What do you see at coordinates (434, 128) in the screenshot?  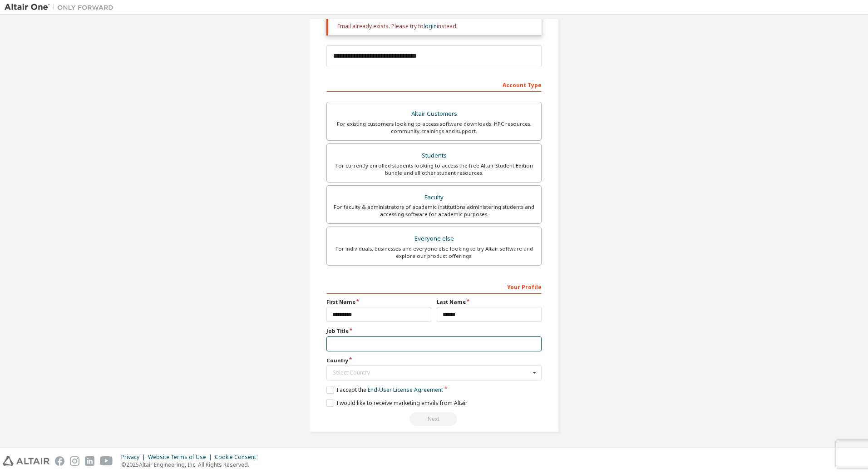 I see `div: For existing customers looking to access software downloads, HPC resources, community, trainings ...` at bounding box center [434, 128].